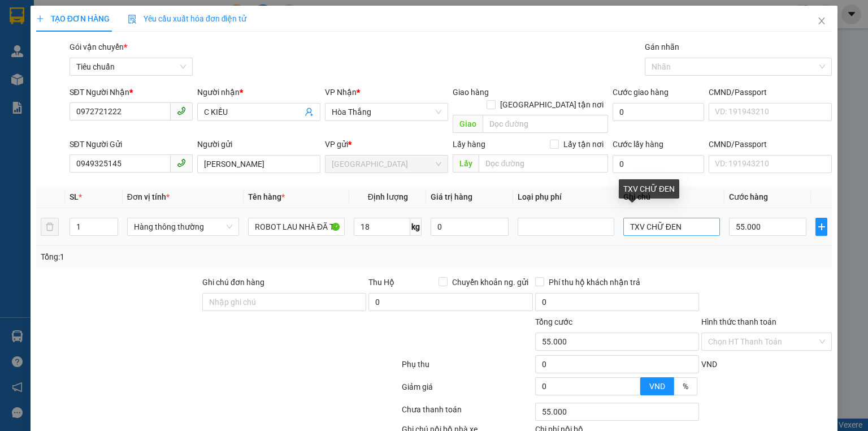 This screenshot has width=868, height=431. Describe the element at coordinates (466, 164) in the screenshot. I see `span: Lấy` at that location.